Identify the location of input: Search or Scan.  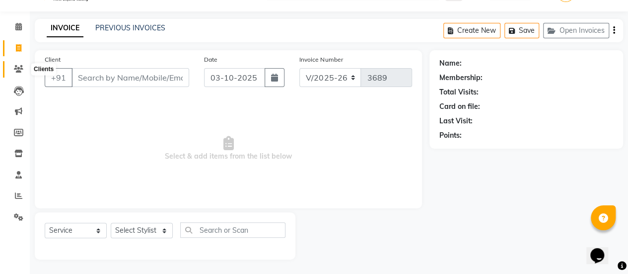
(233, 230).